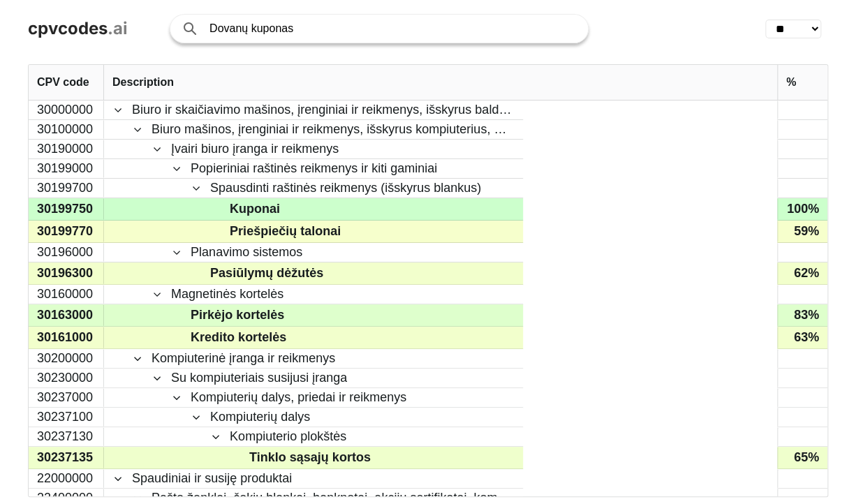 This screenshot has height=504, width=856. Describe the element at coordinates (66, 416) in the screenshot. I see `div: 30237100` at that location.